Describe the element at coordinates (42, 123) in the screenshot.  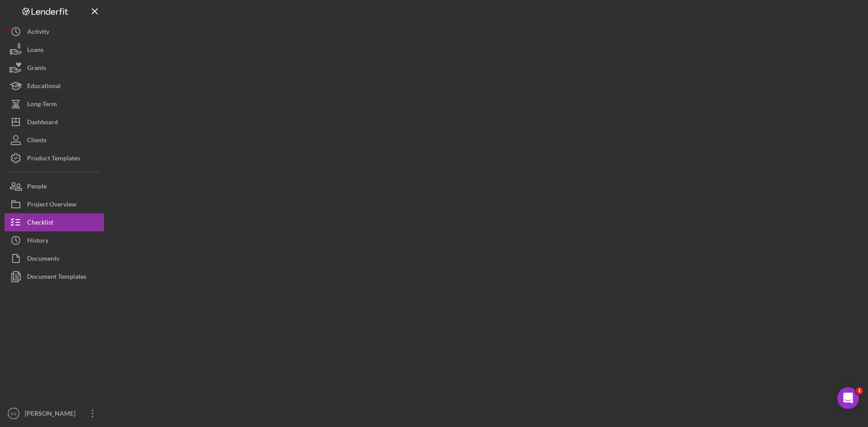
I see `div: Dashboard` at that location.